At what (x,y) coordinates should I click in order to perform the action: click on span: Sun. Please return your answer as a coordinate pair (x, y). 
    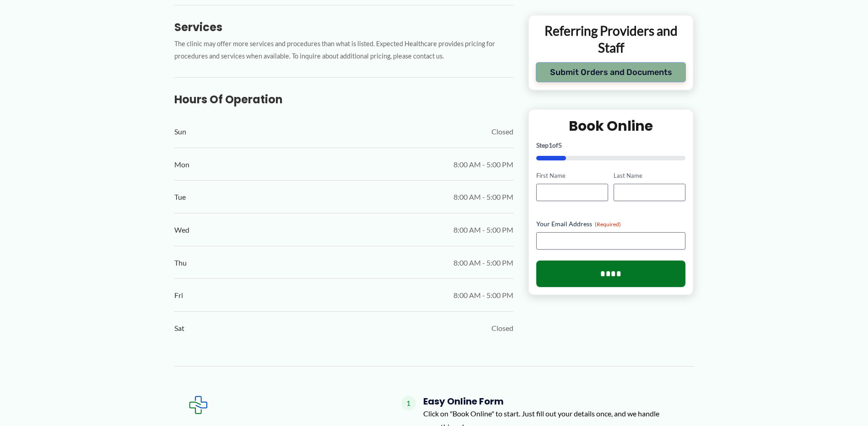
    Looking at the image, I should click on (180, 132).